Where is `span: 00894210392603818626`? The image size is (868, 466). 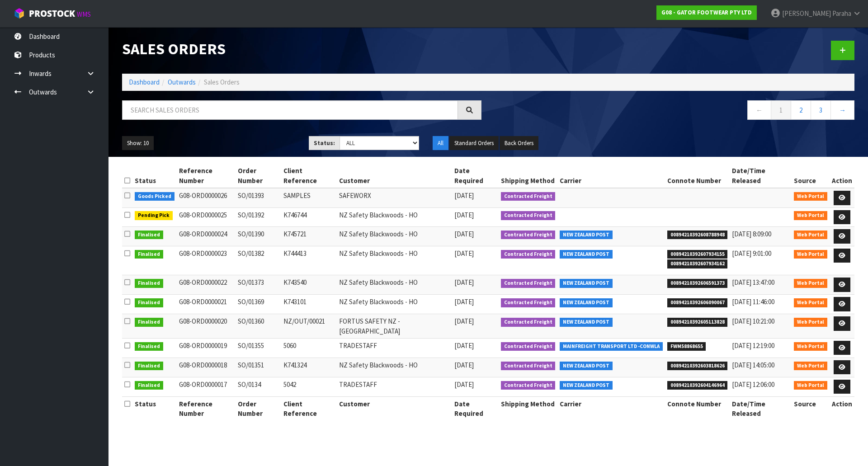
span: 00894210392603818626 is located at coordinates (697, 365).